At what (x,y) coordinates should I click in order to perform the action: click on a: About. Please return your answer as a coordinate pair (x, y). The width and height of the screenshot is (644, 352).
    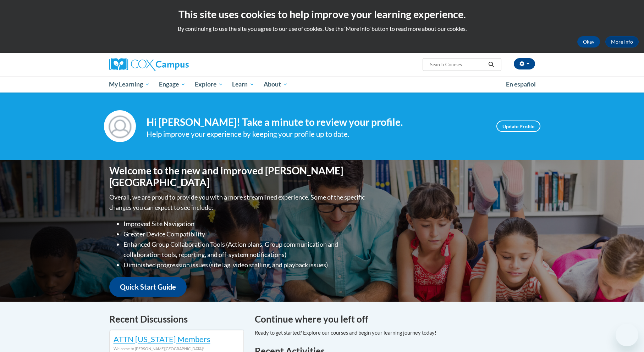
    Looking at the image, I should click on (276, 84).